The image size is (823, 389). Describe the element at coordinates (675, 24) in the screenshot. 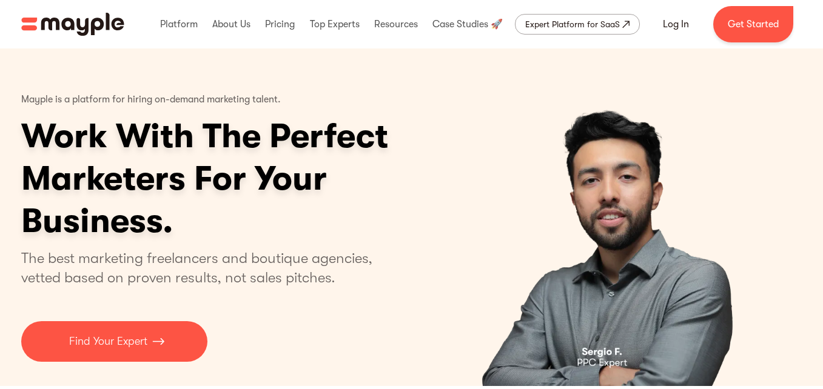

I see `a: Log In` at that location.